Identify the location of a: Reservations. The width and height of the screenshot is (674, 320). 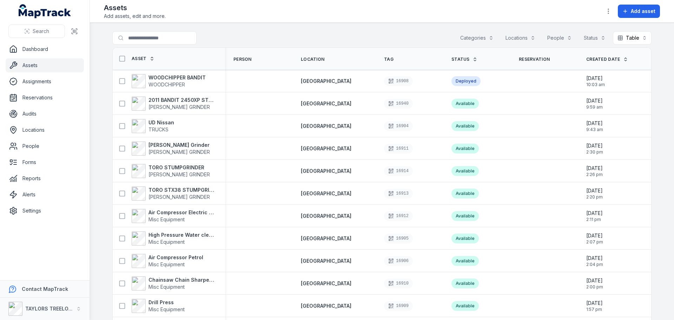
(45, 98).